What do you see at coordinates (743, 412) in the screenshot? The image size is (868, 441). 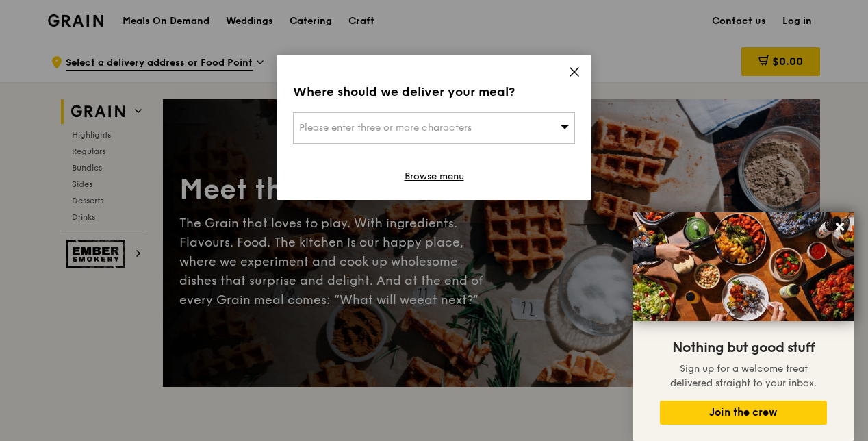 I see `button: Join the crew` at bounding box center [743, 412].